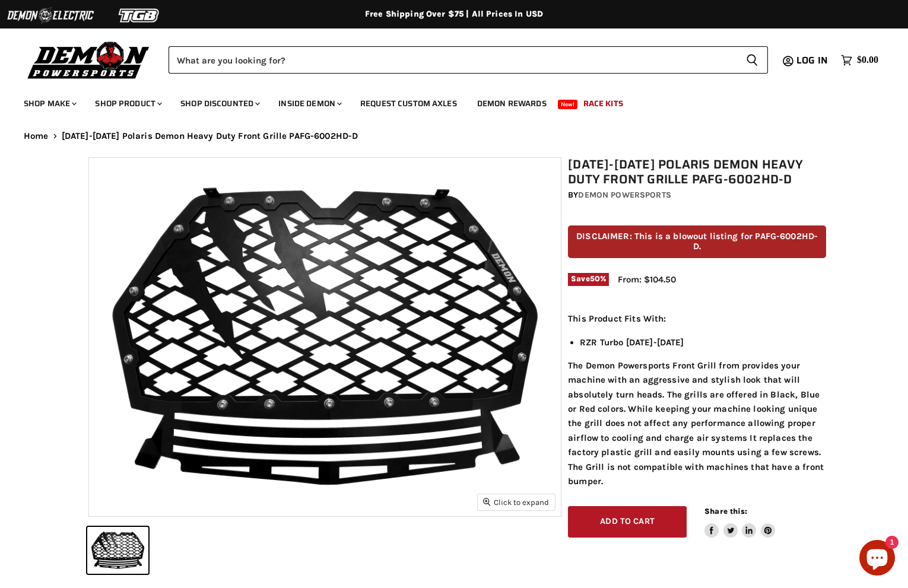 Image resolution: width=908 pixels, height=588 pixels. I want to click on span: Log in, so click(812, 60).